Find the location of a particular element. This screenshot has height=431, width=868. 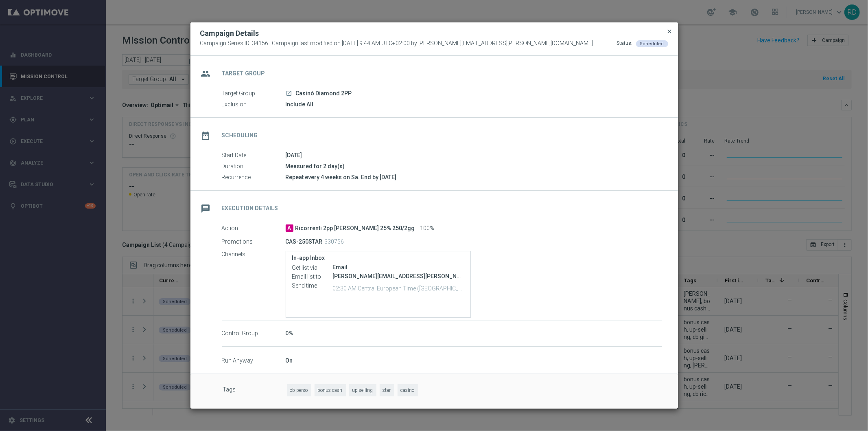

span: Scheduled is located at coordinates (652, 43).